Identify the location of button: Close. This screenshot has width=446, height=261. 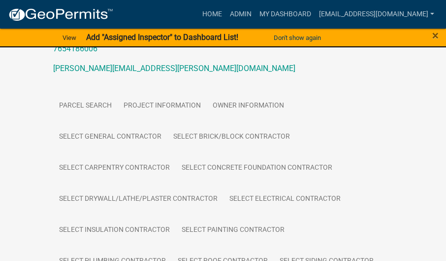
(435, 35).